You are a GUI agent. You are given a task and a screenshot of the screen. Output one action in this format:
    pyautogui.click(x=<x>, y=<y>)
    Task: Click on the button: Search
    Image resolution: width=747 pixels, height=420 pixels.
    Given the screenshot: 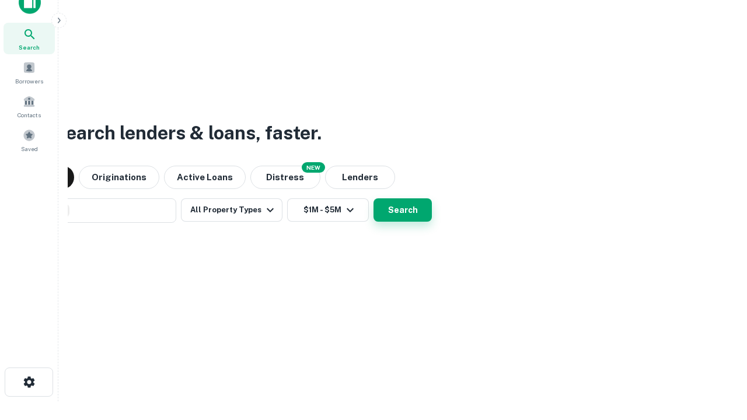 What is the action you would take?
    pyautogui.click(x=403, y=210)
    